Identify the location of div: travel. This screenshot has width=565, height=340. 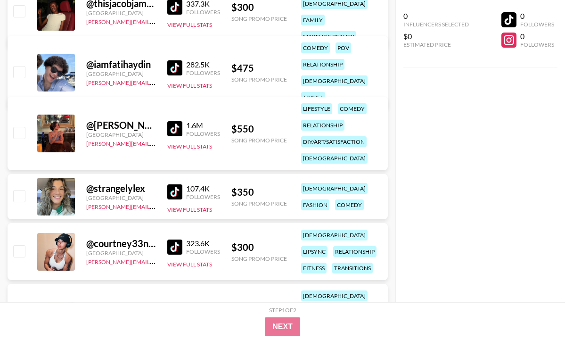
(313, 97).